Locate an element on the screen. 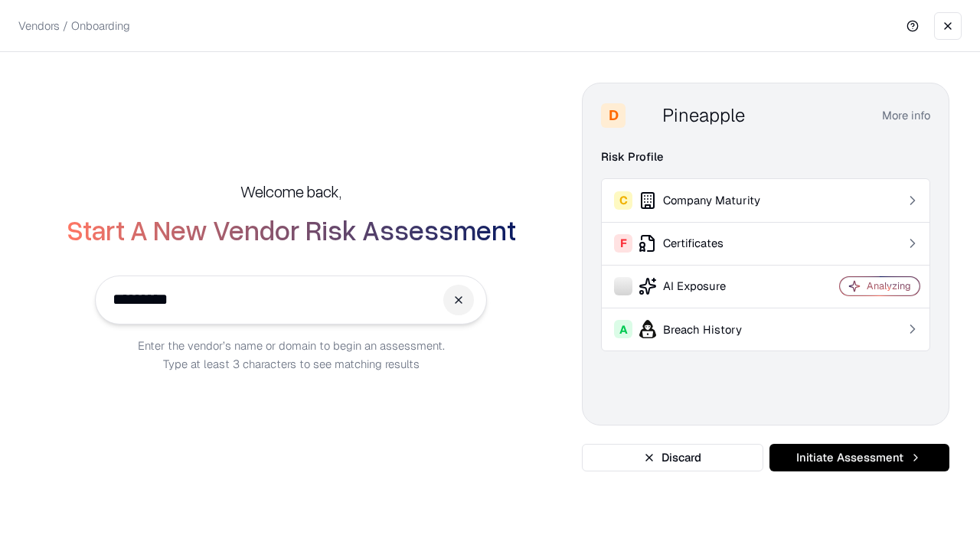  h2: Start A New Vendor Risk Assessment is located at coordinates (291, 230).